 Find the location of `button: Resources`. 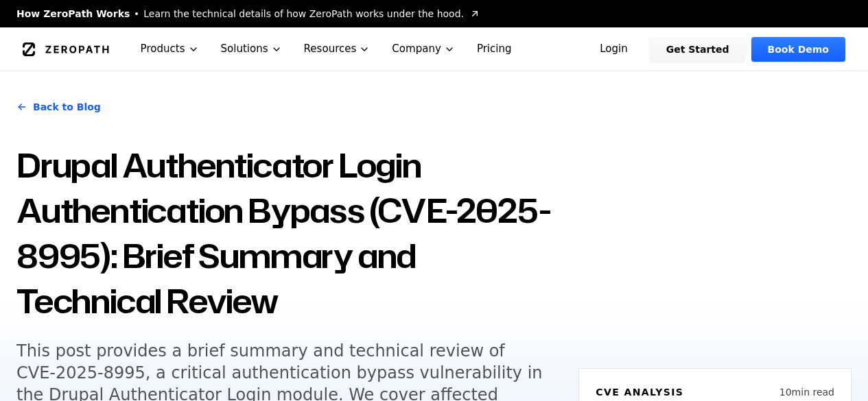

button: Resources is located at coordinates (336, 49).